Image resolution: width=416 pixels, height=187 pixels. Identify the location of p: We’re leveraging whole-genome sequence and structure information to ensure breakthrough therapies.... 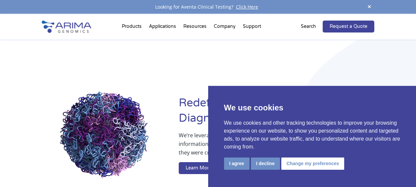
(263, 146).